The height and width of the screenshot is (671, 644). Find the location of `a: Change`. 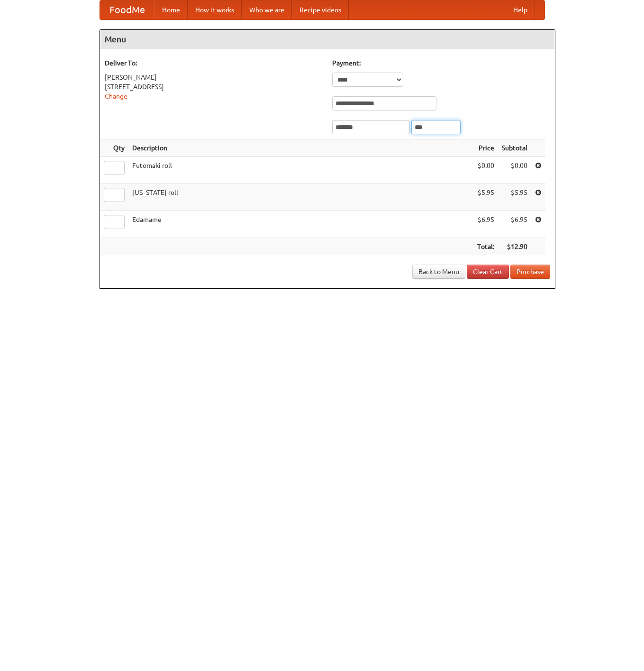

a: Change is located at coordinates (116, 96).